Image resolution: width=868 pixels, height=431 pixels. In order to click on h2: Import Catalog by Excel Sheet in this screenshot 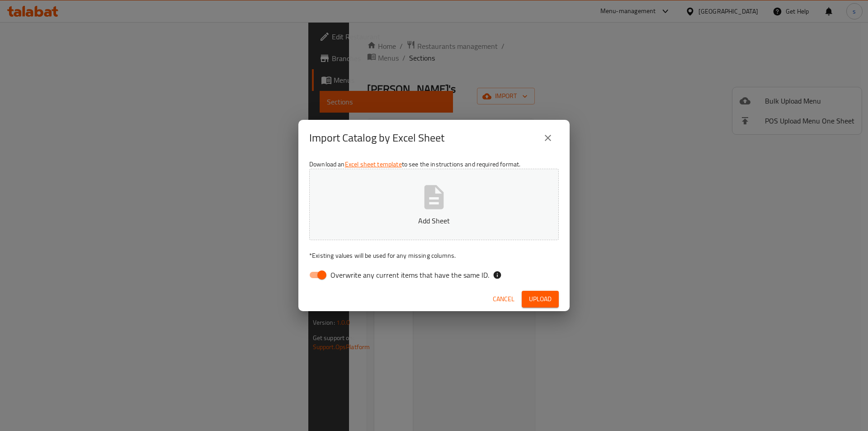, I will do `click(376, 138)`.